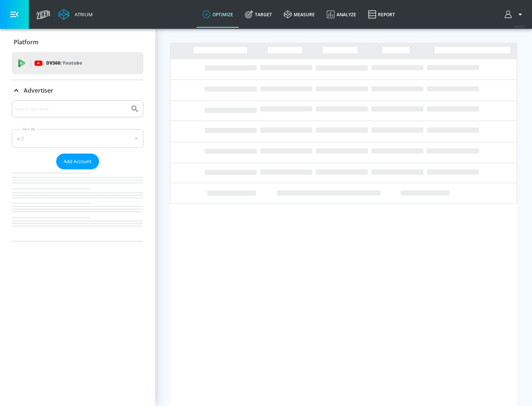 The image size is (532, 406). Describe the element at coordinates (341, 15) in the screenshot. I see `a: Analyze` at that location.